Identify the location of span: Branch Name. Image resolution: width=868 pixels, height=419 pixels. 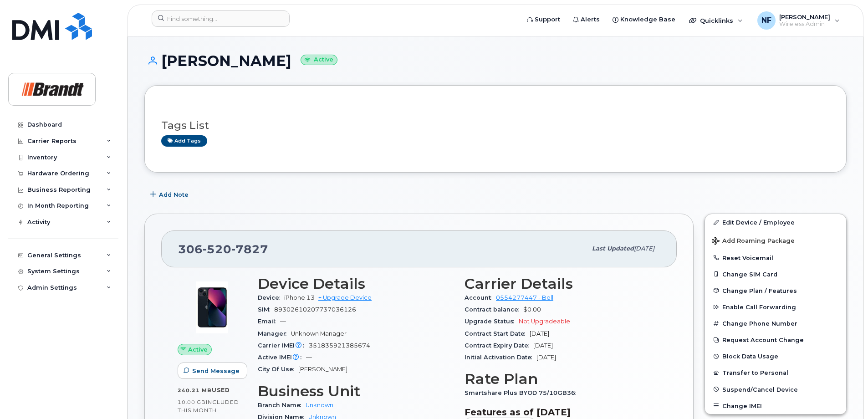
(282, 405).